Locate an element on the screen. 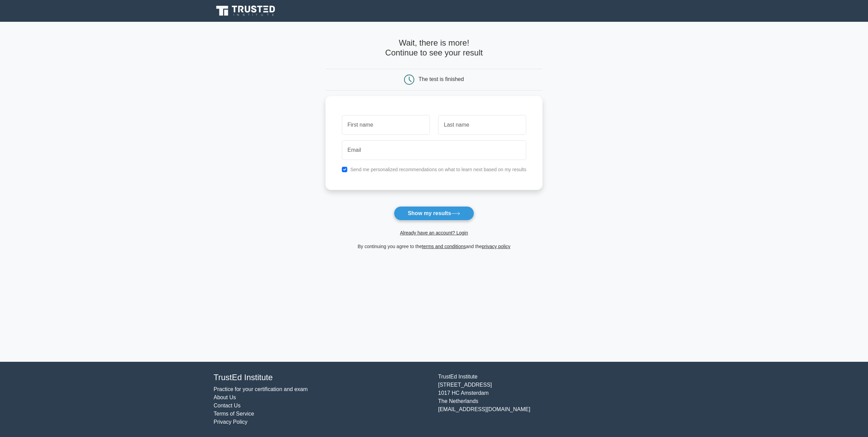 The height and width of the screenshot is (437, 868). button: Show my results is located at coordinates (434, 213).